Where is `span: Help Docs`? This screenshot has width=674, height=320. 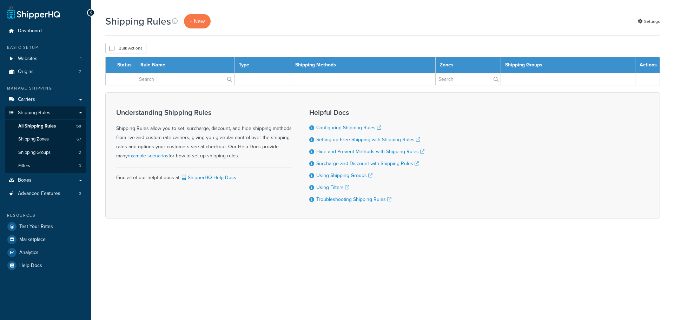 span: Help Docs is located at coordinates (31, 265).